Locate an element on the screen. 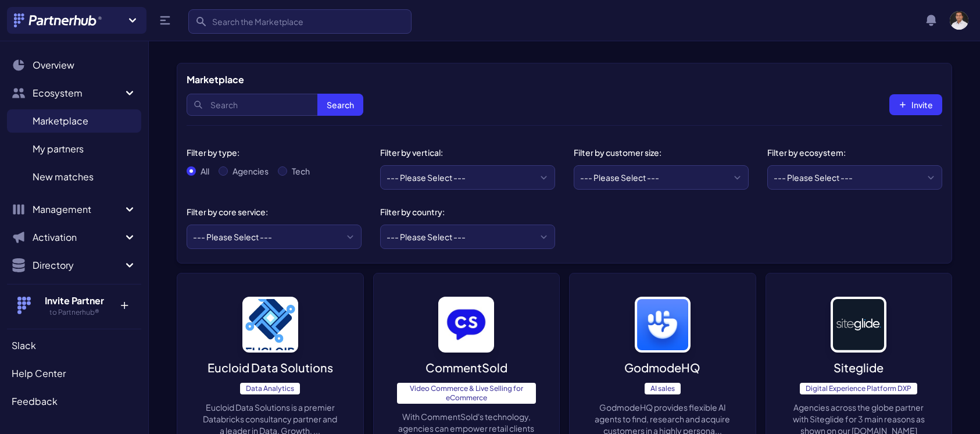 The width and height of the screenshot is (980, 434). div: Filter by vertical: is located at coordinates (463, 152).